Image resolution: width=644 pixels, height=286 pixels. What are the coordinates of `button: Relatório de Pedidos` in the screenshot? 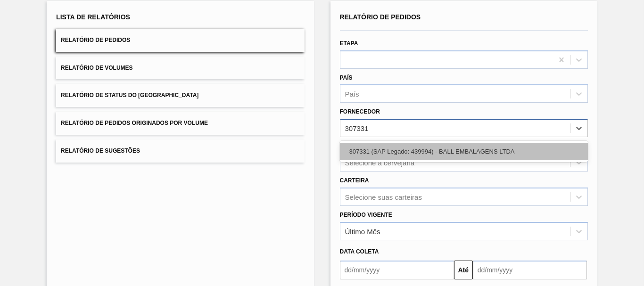 It's located at (180, 40).